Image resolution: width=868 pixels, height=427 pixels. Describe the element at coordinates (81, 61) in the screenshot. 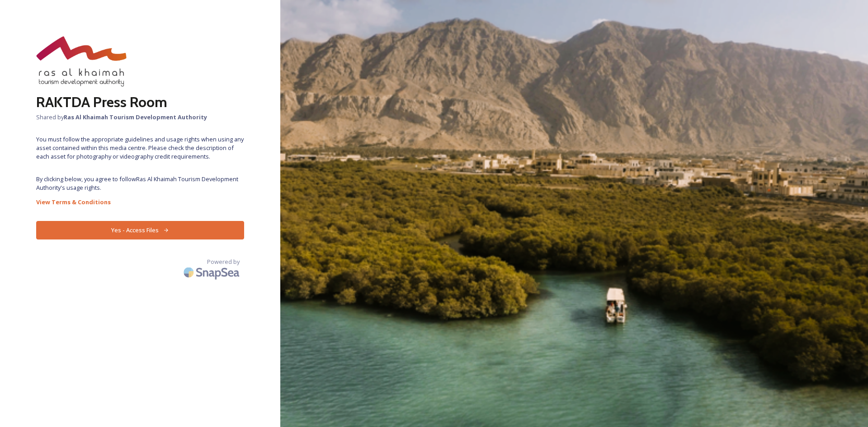

I see `img: raktda_eng_new-stacked-logo_rgb.png` at that location.